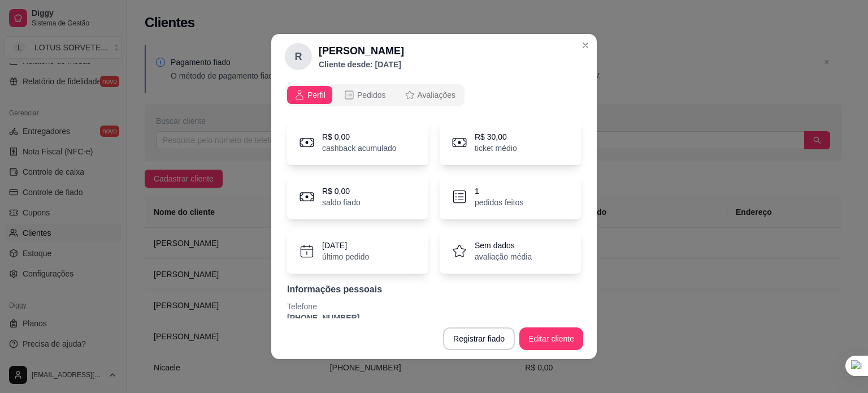  Describe the element at coordinates (551, 339) in the screenshot. I see `button: Editar cliente` at that location.